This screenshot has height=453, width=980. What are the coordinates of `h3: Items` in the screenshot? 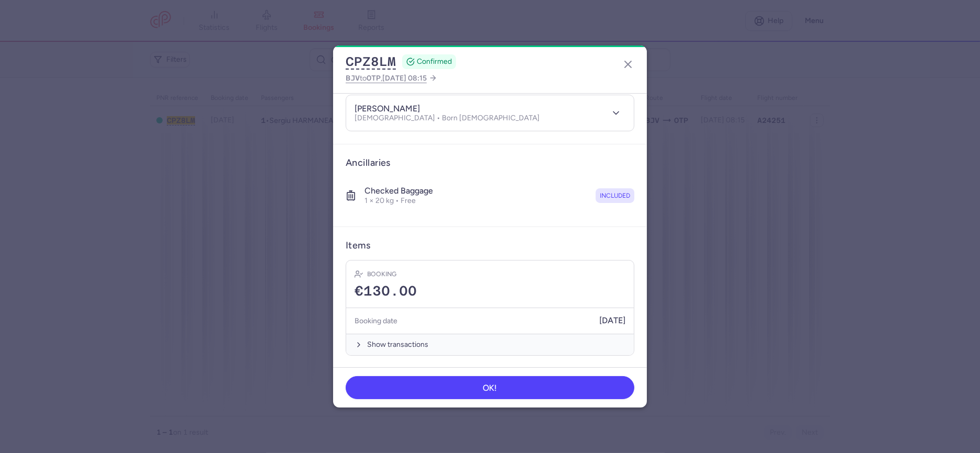 It's located at (358, 245).